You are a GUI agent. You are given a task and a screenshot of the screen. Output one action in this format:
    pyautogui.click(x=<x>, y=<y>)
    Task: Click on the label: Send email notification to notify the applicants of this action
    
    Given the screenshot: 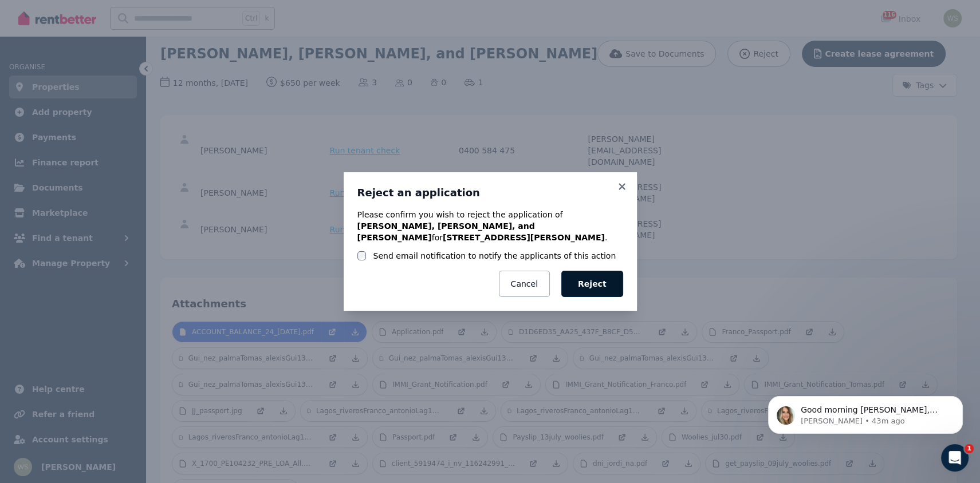 What is the action you would take?
    pyautogui.click(x=494, y=256)
    